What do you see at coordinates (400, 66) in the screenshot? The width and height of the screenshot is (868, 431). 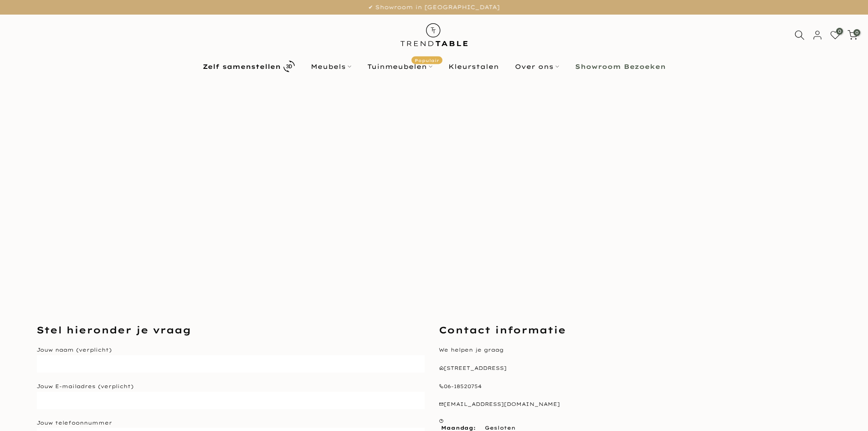 I see `a: TuinmeubelenPopulair` at bounding box center [400, 66].